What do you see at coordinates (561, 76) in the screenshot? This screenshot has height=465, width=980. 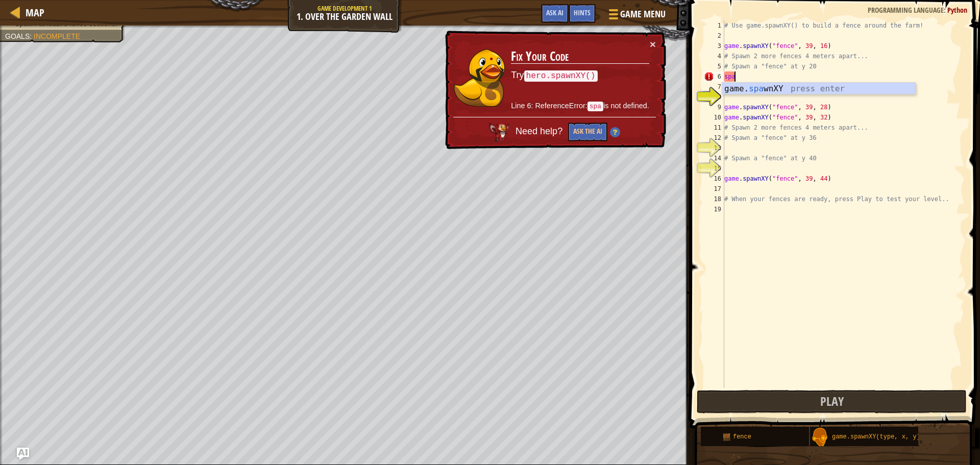 I see `code: hero.spawnXY()` at bounding box center [561, 76].